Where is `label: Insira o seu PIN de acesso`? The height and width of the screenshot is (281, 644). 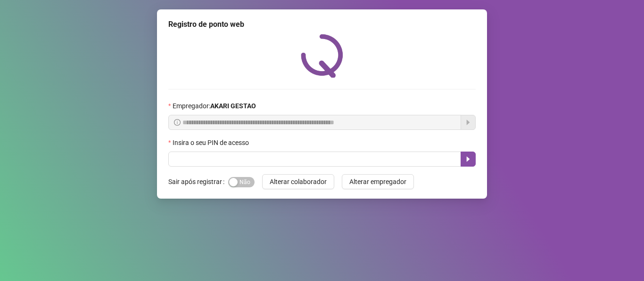
label: Insira o seu PIN de acesso is located at coordinates (211, 142).